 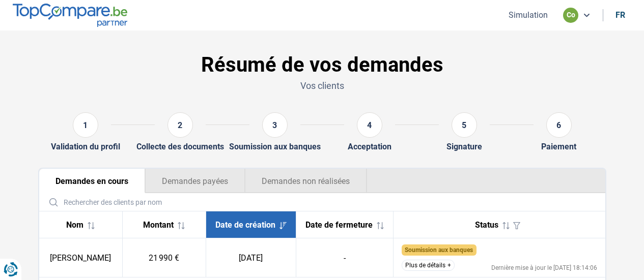 I want to click on button: Simulation, so click(x=528, y=15).